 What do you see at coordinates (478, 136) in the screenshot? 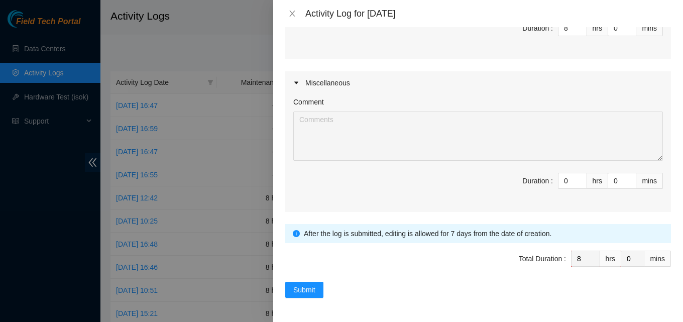
I see `textarea: Comment` at bounding box center [478, 136].